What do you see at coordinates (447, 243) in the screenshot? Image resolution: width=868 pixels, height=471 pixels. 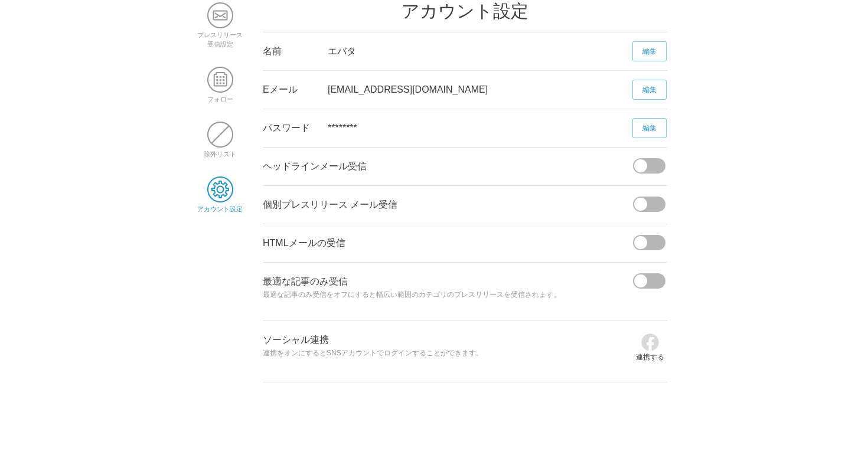 I see `div: HTMLメールの受信` at bounding box center [447, 243].